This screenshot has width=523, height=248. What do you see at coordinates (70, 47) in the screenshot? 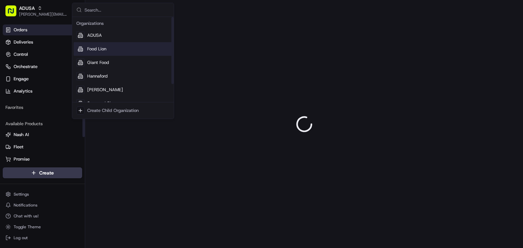
I see `input: Got a question? Start typing here...` at bounding box center [70, 47].